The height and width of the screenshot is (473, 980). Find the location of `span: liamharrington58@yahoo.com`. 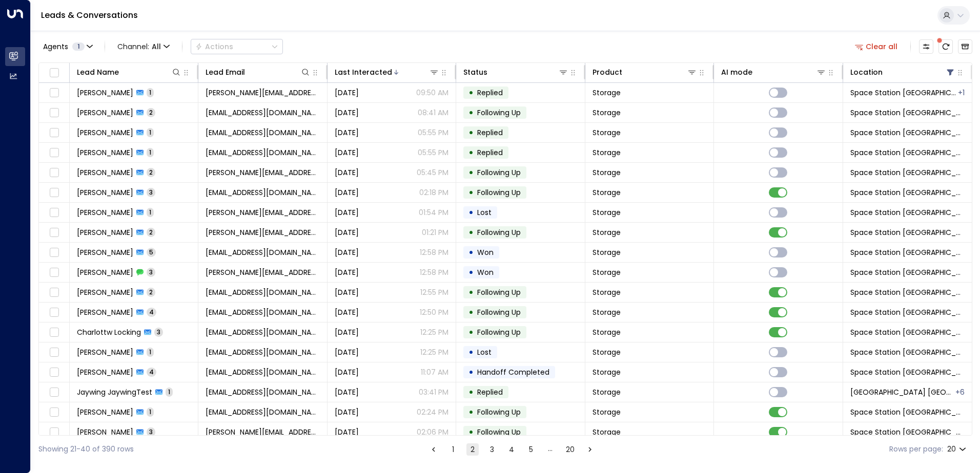

span: liamharrington58@yahoo.com is located at coordinates (262, 313).